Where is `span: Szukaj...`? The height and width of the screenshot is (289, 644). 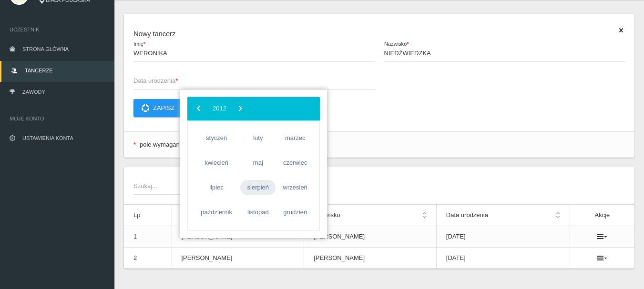 span: Szukaj... is located at coordinates (187, 186).